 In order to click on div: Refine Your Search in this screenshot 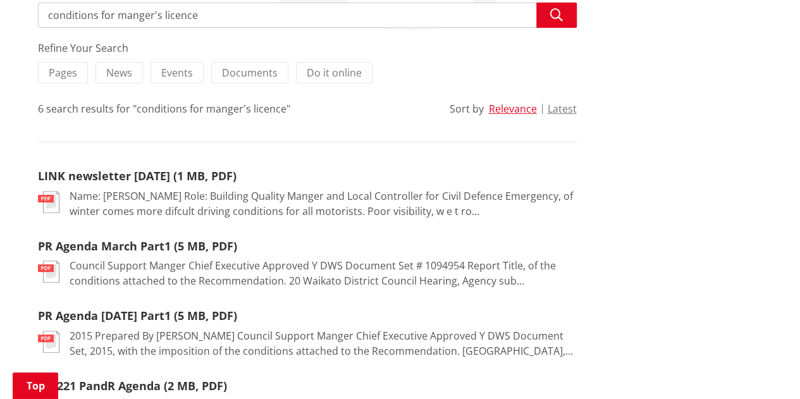, I will do `click(307, 48)`.